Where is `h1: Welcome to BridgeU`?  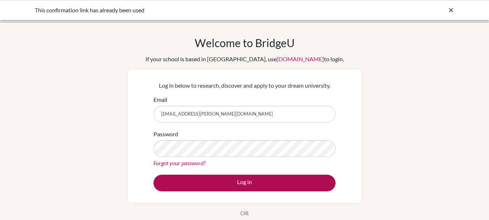
h1: Welcome to BridgeU is located at coordinates (244, 43).